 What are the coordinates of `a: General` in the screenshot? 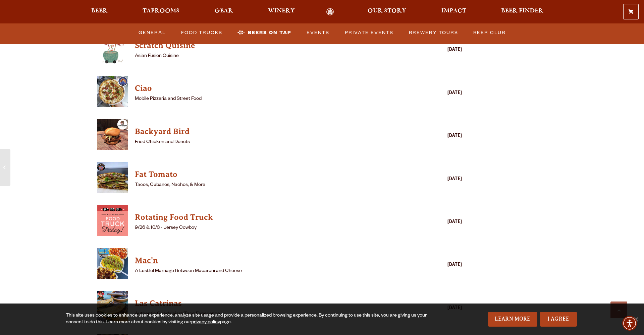 It's located at (152, 33).